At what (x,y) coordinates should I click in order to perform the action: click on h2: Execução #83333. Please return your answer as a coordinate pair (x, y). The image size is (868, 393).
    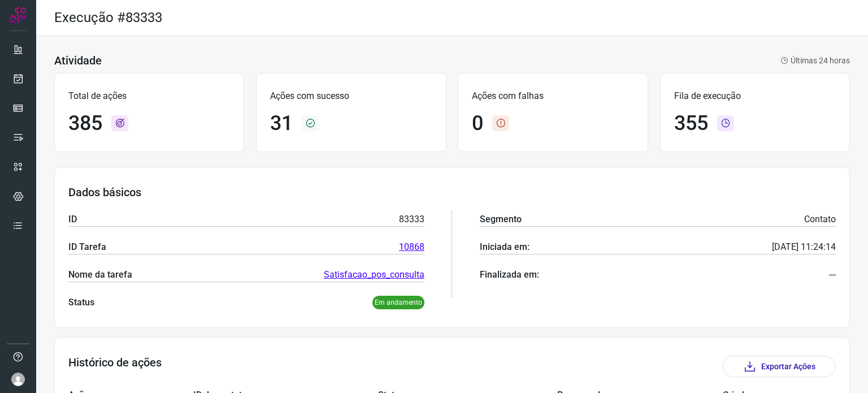
    Looking at the image, I should click on (108, 18).